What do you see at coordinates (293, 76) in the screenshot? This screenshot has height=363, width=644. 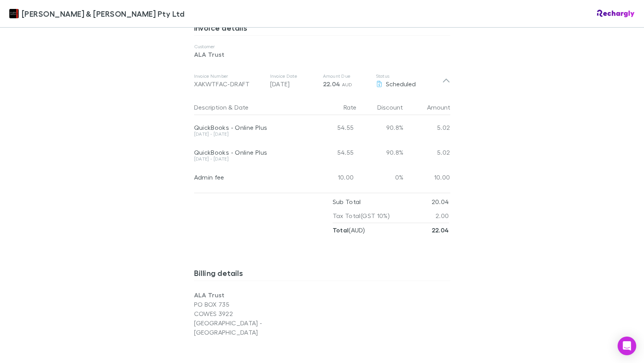 I see `p: Invoice Date` at bounding box center [293, 76].